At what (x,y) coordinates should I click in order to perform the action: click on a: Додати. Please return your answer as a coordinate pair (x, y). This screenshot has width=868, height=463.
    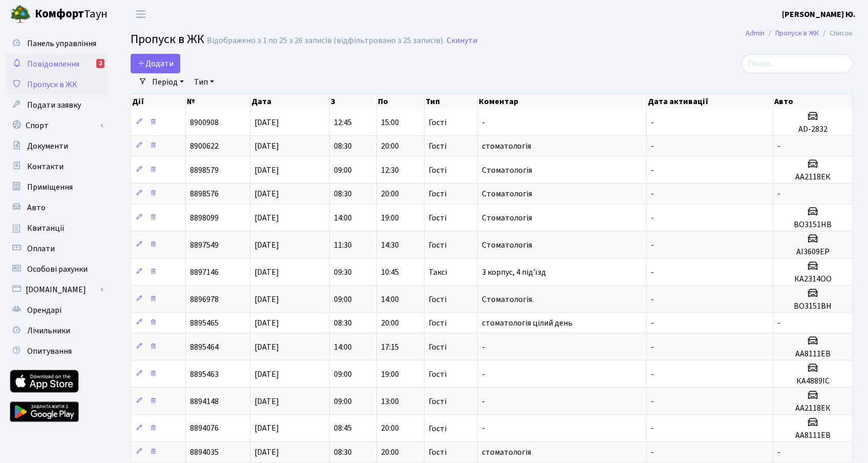
    Looking at the image, I should click on (155, 63).